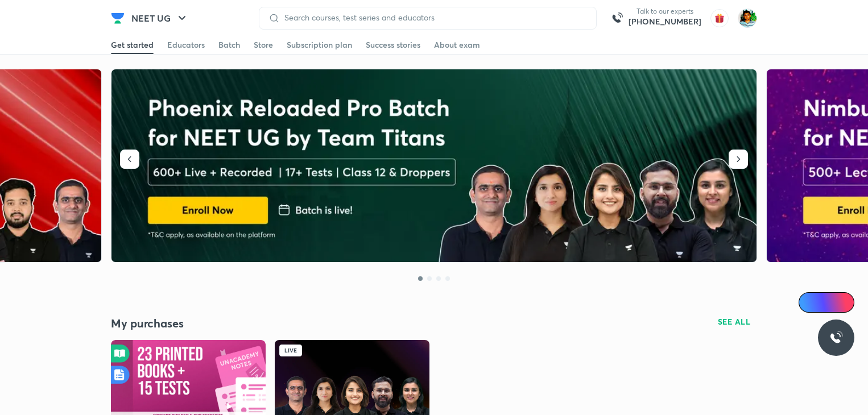 This screenshot has height=415, width=868. What do you see at coordinates (117, 18) in the screenshot?
I see `a: Company Logo` at bounding box center [117, 18].